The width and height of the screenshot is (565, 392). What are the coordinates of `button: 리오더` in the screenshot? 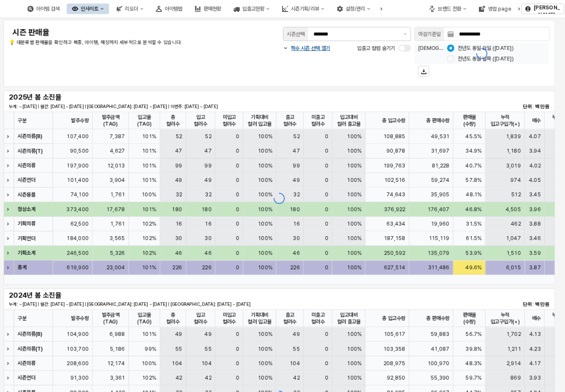 It's located at (130, 9).